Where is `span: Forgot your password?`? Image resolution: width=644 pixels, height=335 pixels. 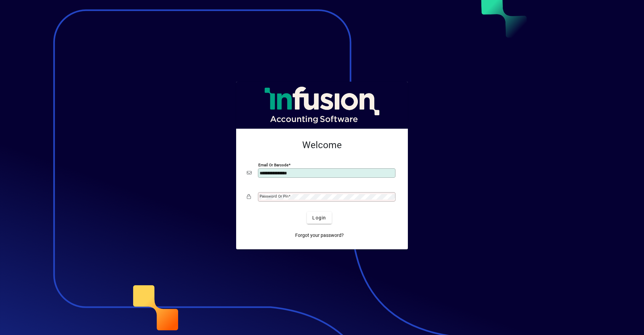
span: Forgot your password? is located at coordinates (319, 235).